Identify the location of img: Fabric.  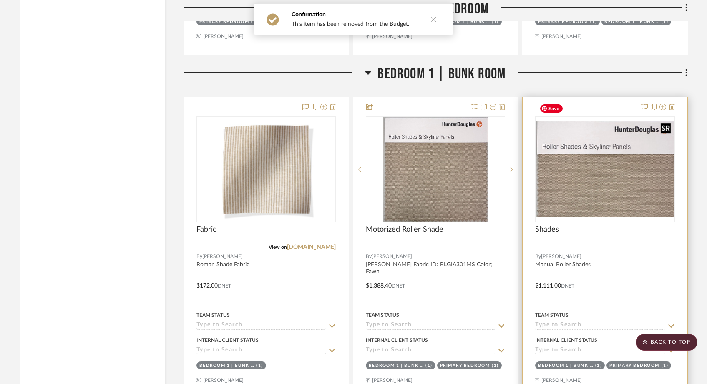
(266, 169).